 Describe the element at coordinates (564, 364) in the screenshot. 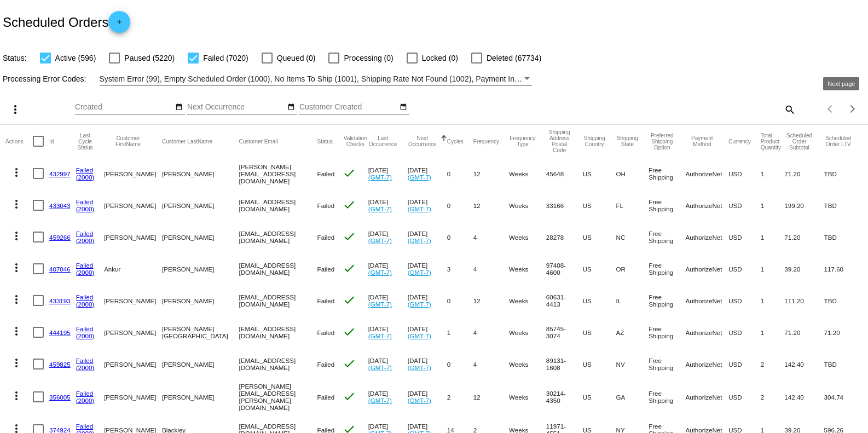

I see `mat-cell: 89131-1608` at that location.